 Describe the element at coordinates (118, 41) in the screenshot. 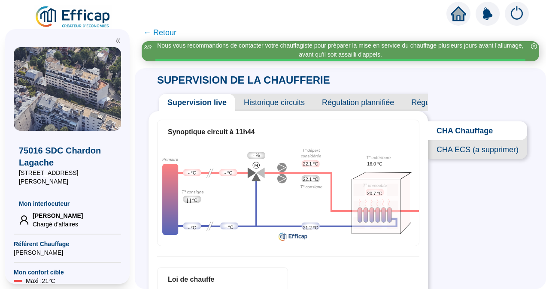

I see `span: double-left` at that location.